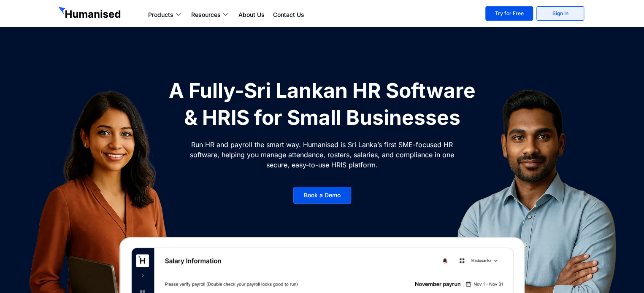 Image resolution: width=644 pixels, height=293 pixels. Describe the element at coordinates (322, 155) in the screenshot. I see `p: Run HR and payroll the smart way. Humanised is Sri Lanka’s first SME-focused HR software, helping...` at that location.